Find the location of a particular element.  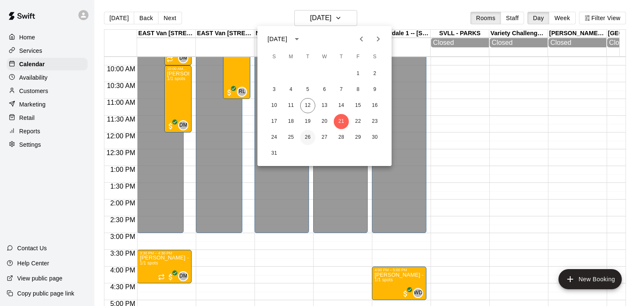

button: 14 is located at coordinates (341, 106).